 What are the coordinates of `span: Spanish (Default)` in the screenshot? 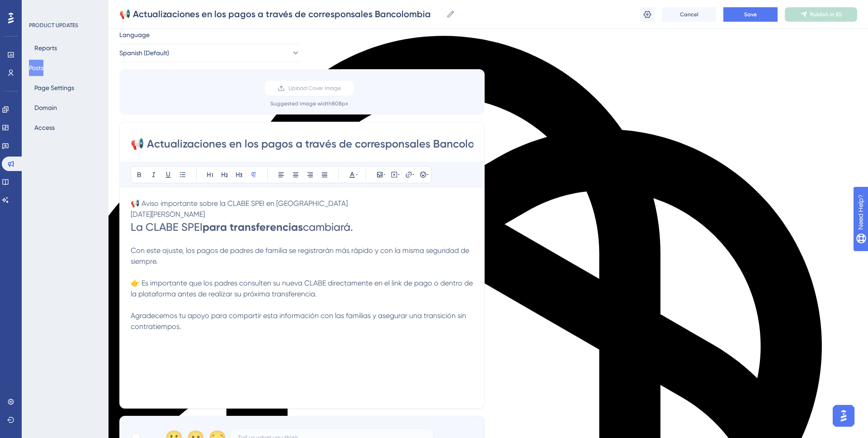 It's located at (144, 53).